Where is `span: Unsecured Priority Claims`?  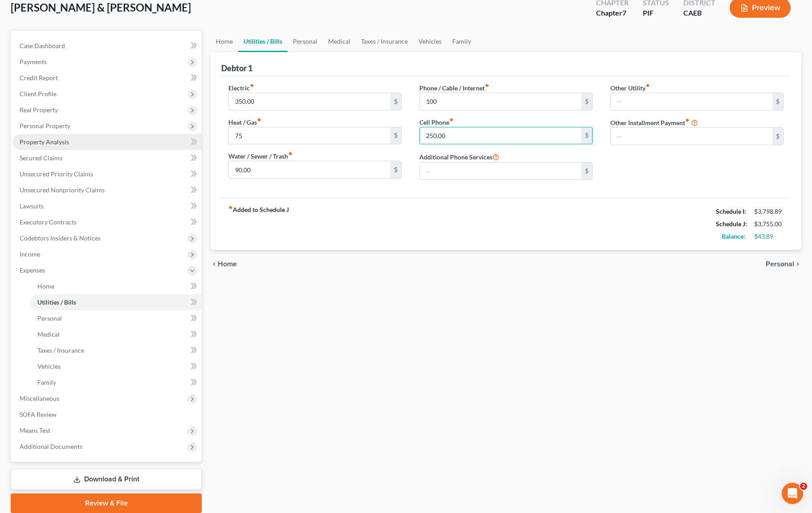 span: Unsecured Priority Claims is located at coordinates (56, 174).